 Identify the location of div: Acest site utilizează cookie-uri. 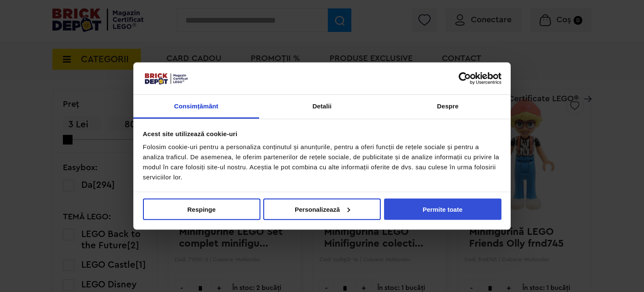
(322, 133).